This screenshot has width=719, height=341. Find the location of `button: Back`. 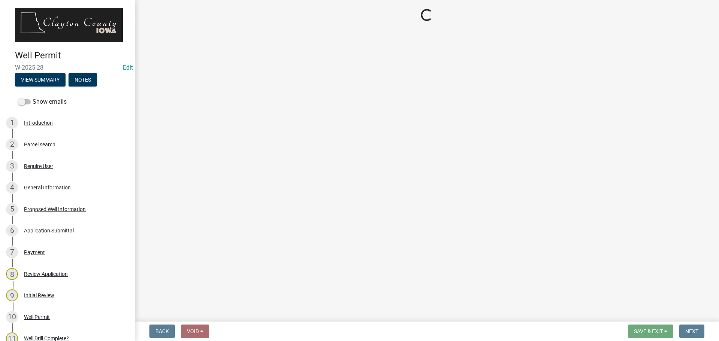

button: Back is located at coordinates (162, 331).